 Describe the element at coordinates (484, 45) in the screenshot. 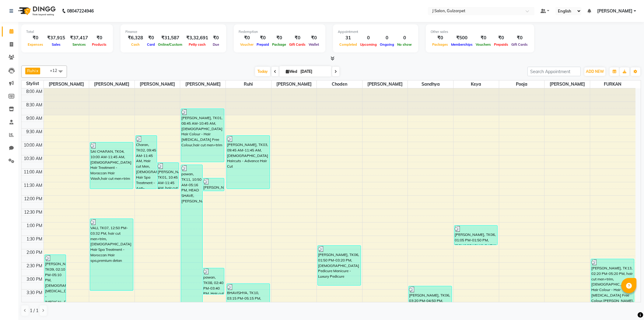

I see `span: Vouchers` at that location.